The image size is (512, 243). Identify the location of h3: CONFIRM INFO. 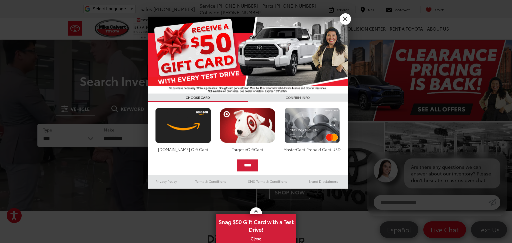
(297, 98).